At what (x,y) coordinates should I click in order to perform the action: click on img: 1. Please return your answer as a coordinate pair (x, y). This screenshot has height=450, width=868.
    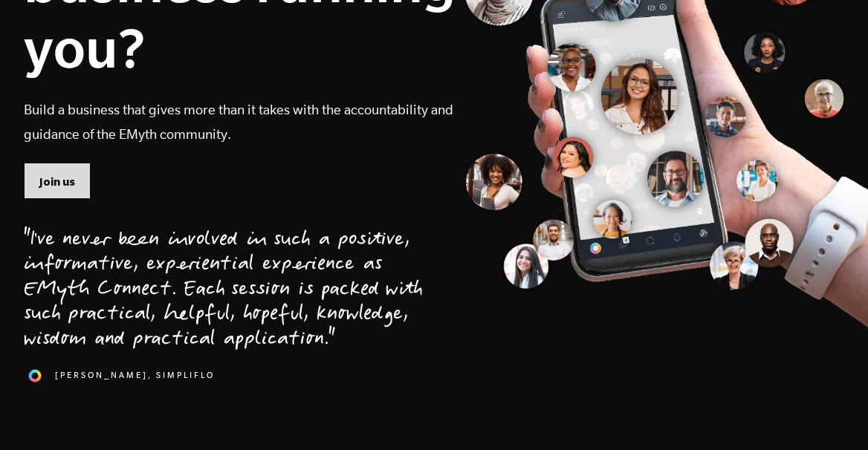
    Looking at the image, I should click on (35, 376).